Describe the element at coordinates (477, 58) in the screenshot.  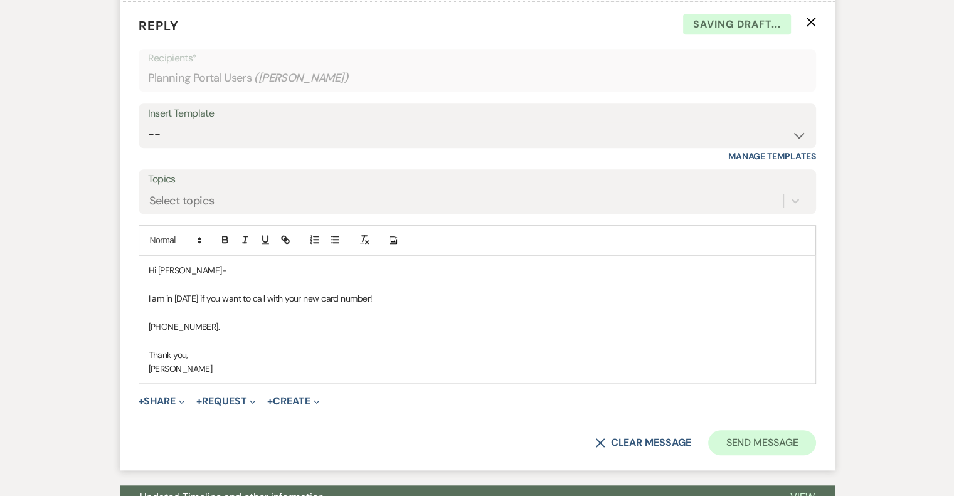
I see `p: Recipients*` at that location.